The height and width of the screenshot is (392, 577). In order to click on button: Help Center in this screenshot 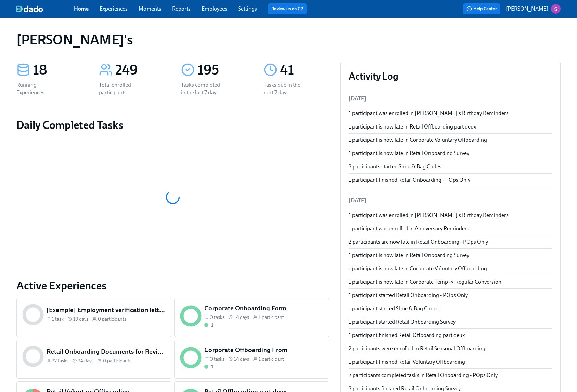, I will do `click(481, 9)`.